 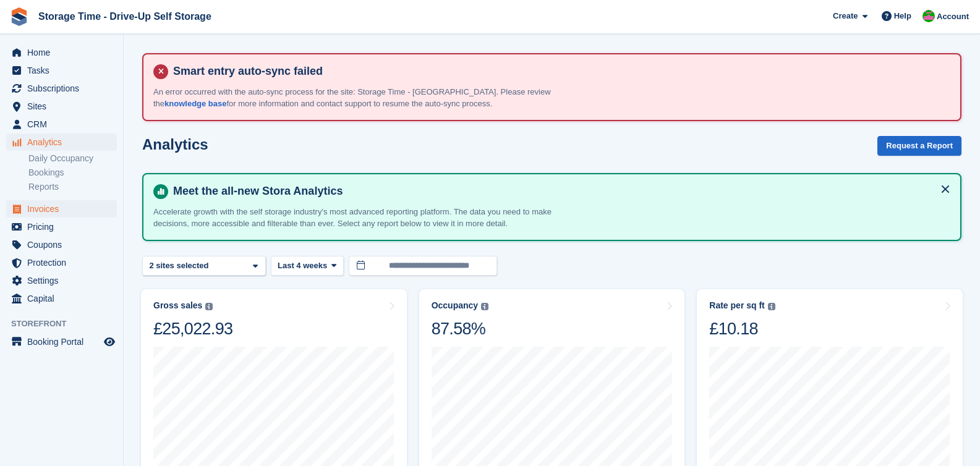 What do you see at coordinates (125, 16) in the screenshot?
I see `a: Storage Time - Drive-Up Self Storage` at bounding box center [125, 16].